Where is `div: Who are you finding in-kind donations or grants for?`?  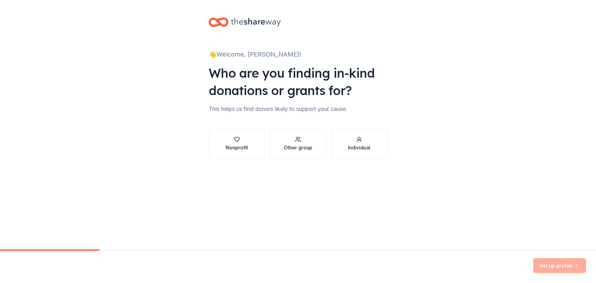 div: Who are you finding in-kind donations or grants for? is located at coordinates (298, 82).